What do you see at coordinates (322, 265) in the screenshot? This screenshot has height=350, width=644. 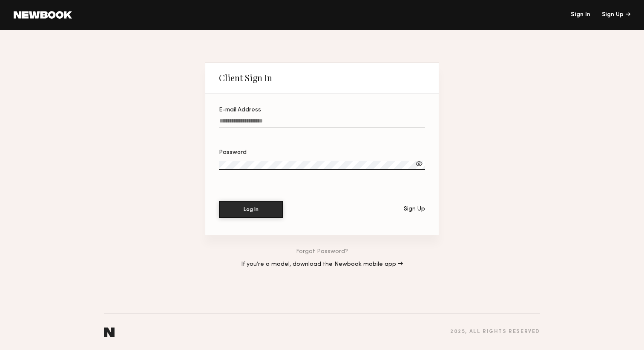 I see `a: If you’re a model, download the Newbook mobile app →` at bounding box center [322, 265].